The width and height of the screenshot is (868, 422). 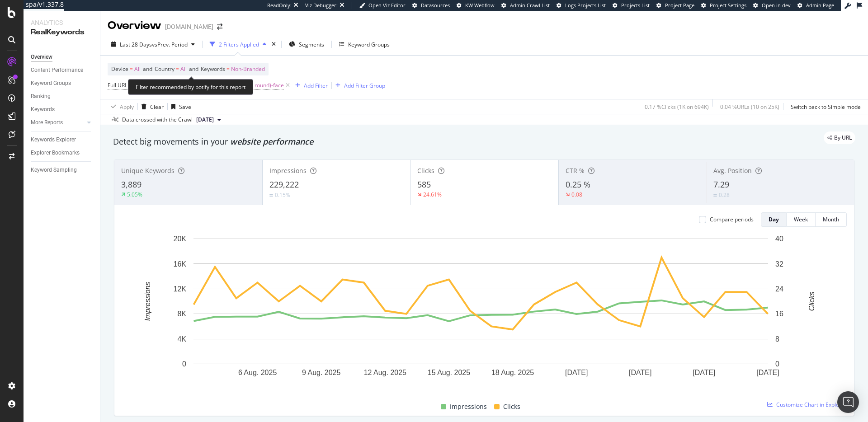 What do you see at coordinates (677, 107) in the screenshot?
I see `div: 0.17 % Clicks ( 1K on 694K )` at bounding box center [677, 107].